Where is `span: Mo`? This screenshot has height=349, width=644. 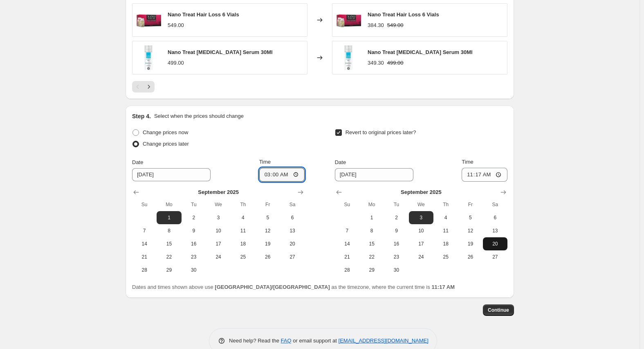
span: Mo is located at coordinates (169, 205).